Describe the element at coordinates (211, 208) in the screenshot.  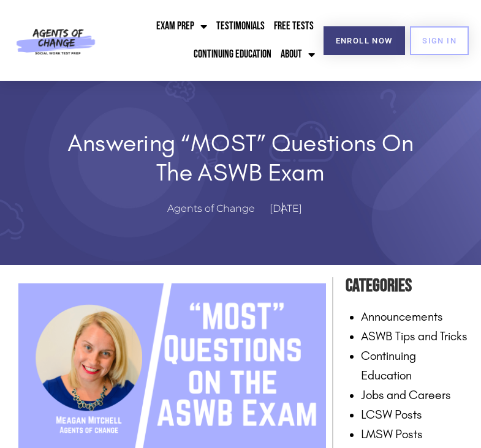
I see `span: Agents of Change` at that location.